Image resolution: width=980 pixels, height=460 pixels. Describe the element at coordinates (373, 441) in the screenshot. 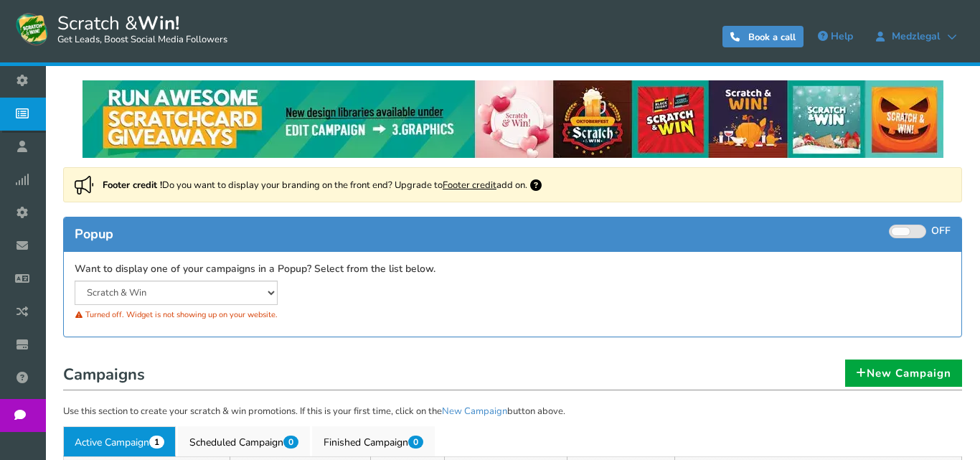

I see `a: Finished Campaign` at that location.